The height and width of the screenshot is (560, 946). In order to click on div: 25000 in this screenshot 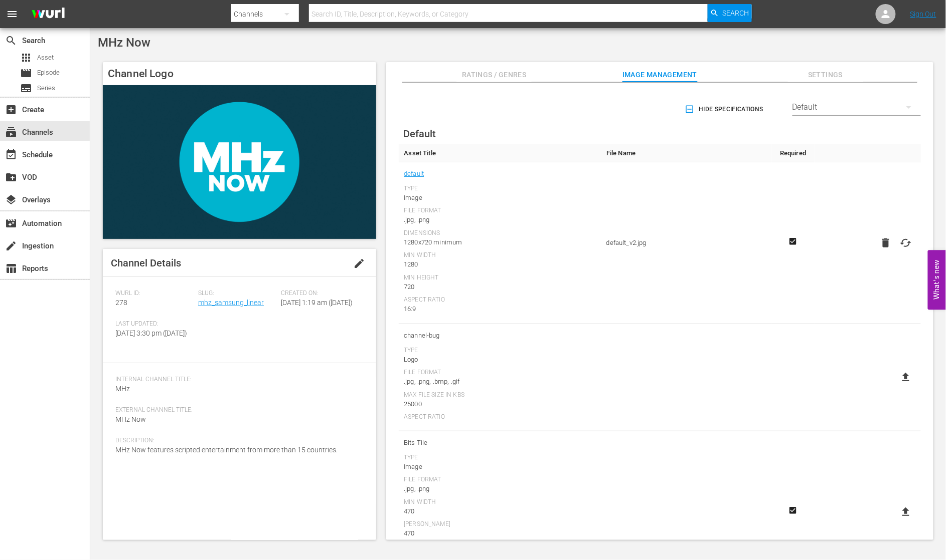, I will do `click(500, 404)`.